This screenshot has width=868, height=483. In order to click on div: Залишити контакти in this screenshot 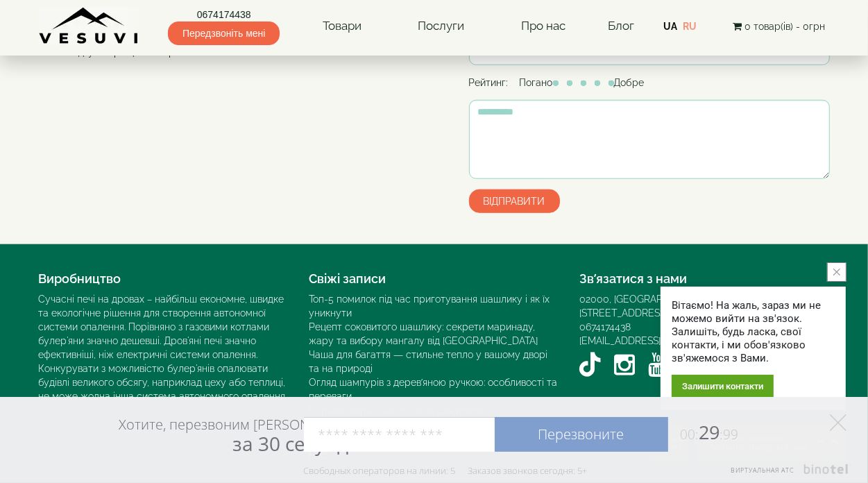, I will do `click(722, 386)`.